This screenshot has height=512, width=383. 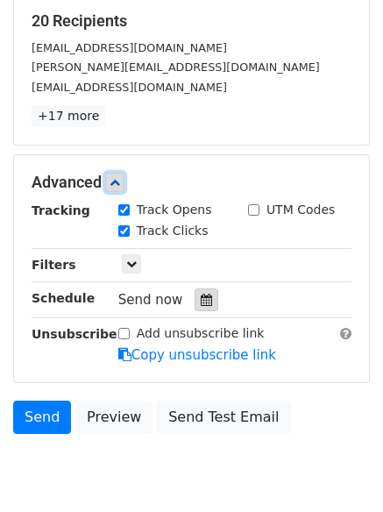 I want to click on a: Copy unsubscribe link, so click(x=197, y=355).